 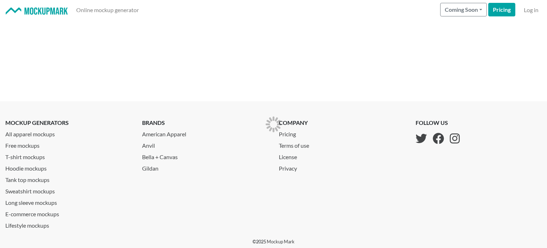 I want to click on a: E-commerce mockups, so click(x=68, y=212).